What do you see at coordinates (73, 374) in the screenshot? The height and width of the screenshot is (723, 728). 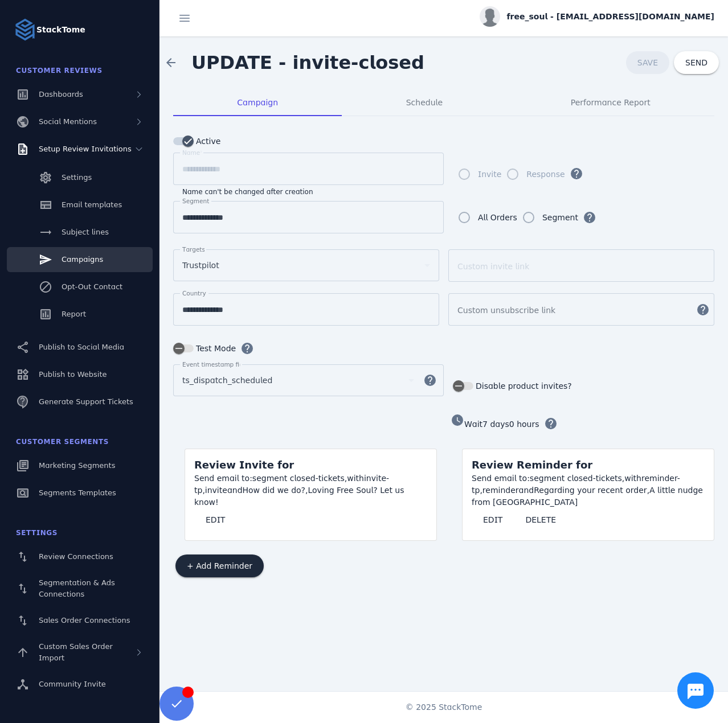 I see `span: Publish to Website` at bounding box center [73, 374].